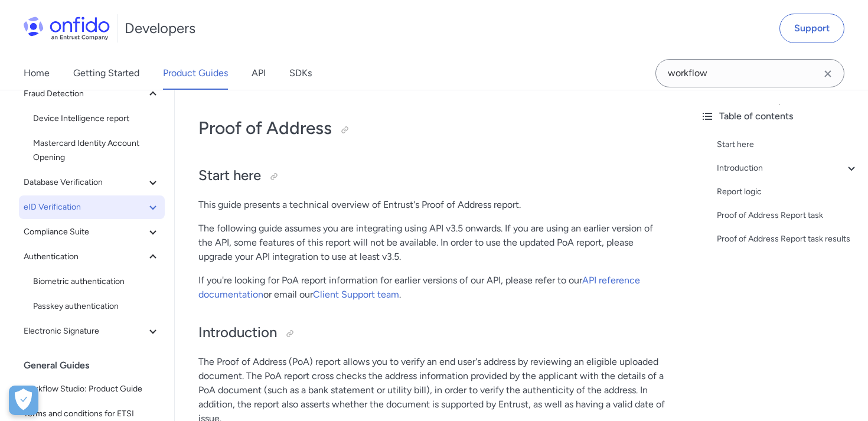  I want to click on a: Proof of Address Report task results, so click(788, 239).